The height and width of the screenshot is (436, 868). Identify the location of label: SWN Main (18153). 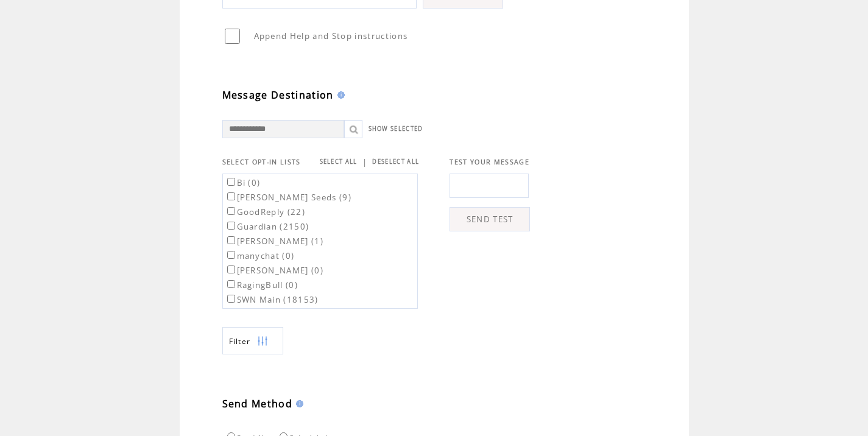
(271, 299).